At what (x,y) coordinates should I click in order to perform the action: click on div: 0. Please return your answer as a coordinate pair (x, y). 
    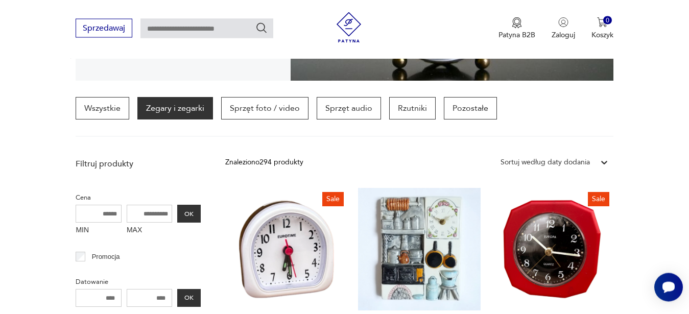
    Looking at the image, I should click on (608, 20).